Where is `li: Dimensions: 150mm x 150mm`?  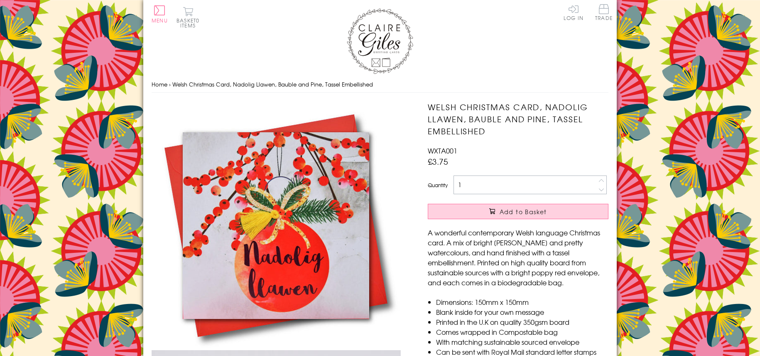
li: Dimensions: 150mm x 150mm is located at coordinates (522, 302).